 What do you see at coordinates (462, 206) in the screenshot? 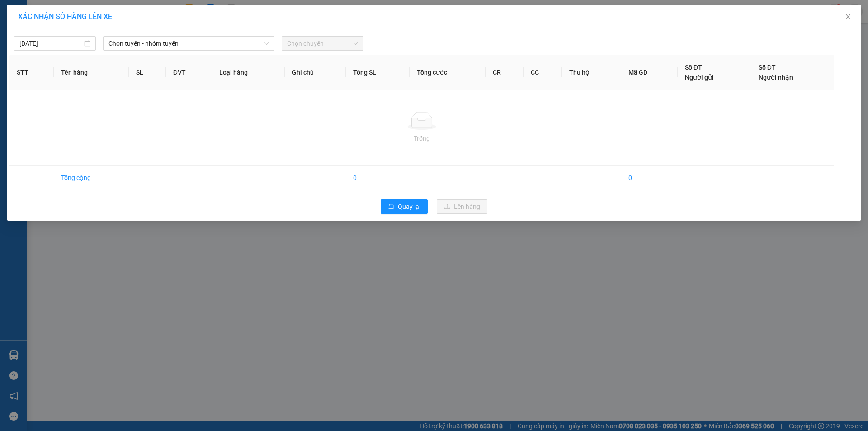
I see `button: uploadLên hàng` at bounding box center [462, 206].